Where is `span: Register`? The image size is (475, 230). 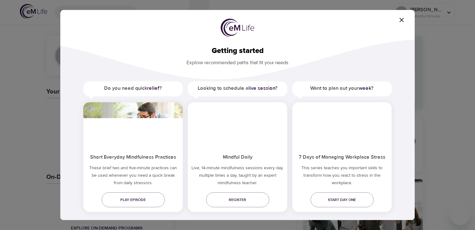 span: Register is located at coordinates (238, 199).